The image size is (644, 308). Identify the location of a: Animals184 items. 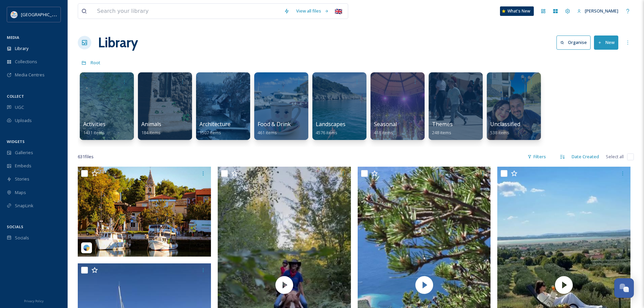
(151, 128).